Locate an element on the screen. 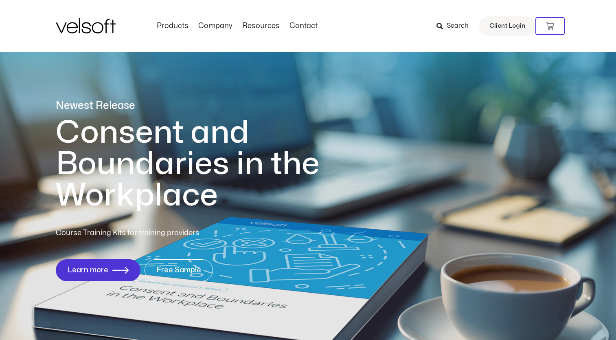 This screenshot has width=616, height=340. a: ResourcesMenu Toggle is located at coordinates (261, 26).